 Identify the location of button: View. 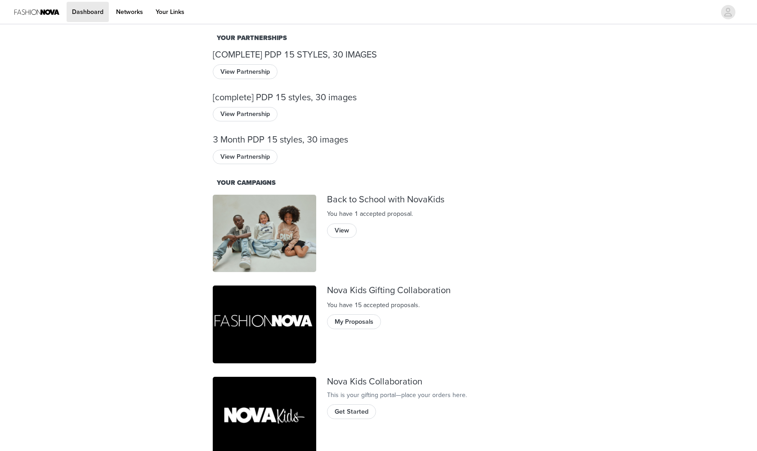
(342, 231).